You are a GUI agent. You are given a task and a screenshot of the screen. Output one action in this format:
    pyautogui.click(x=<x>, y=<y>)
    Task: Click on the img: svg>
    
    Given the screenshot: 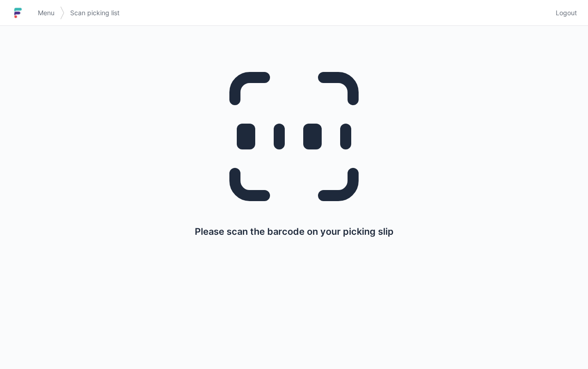 What is the action you would take?
    pyautogui.click(x=62, y=13)
    